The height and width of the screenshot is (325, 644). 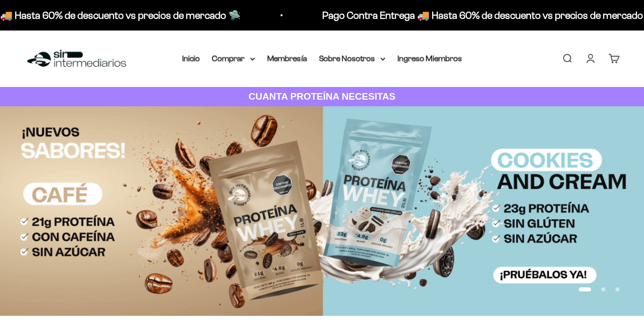 I want to click on strong: CUANTA PROTEÍNA NECESITAS, so click(x=322, y=96).